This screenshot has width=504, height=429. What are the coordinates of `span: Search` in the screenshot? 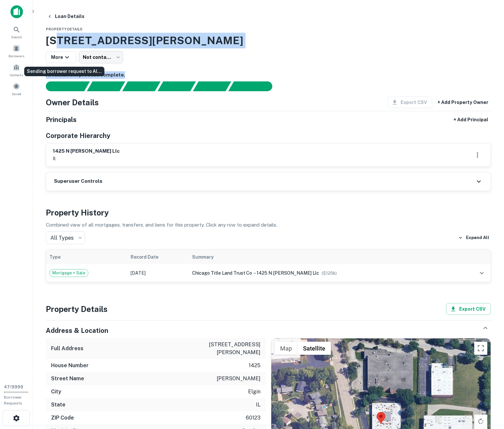 It's located at (17, 37).